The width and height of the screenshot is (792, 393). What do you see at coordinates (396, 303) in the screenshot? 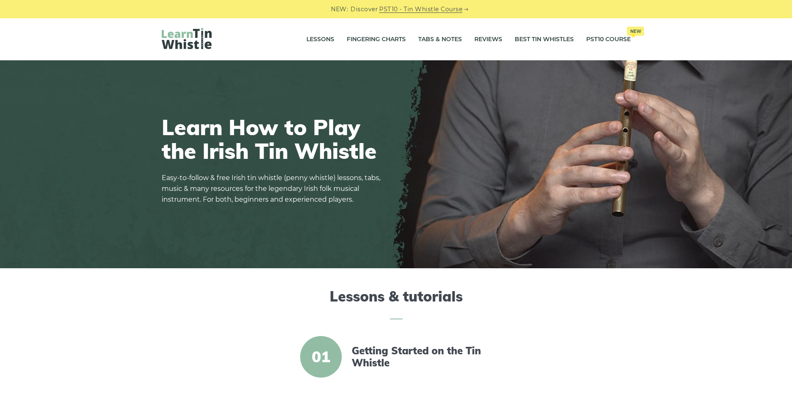
I see `h2: Lessons & tutorials` at bounding box center [396, 303].